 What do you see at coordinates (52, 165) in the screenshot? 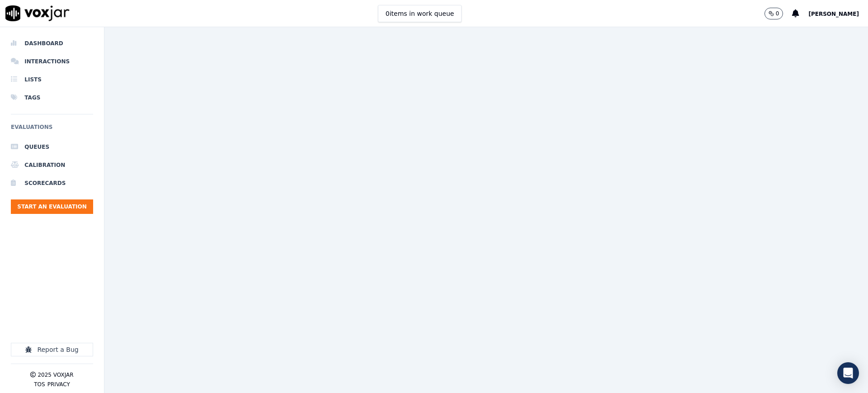
I see `li: Calibration` at bounding box center [52, 165].